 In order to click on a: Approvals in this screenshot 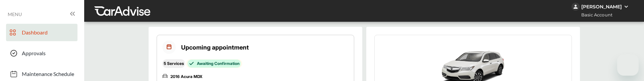, I will do `click(42, 53)`.